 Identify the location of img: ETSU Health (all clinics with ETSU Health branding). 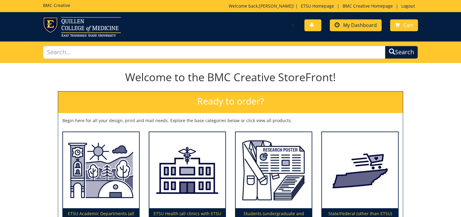
(187, 170).